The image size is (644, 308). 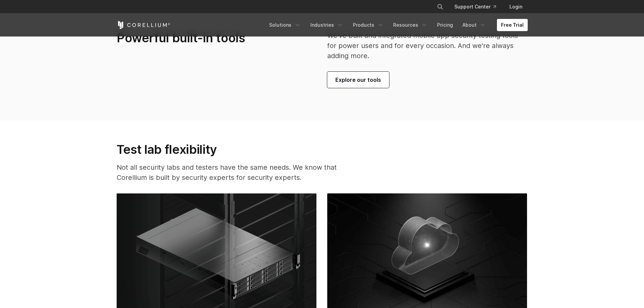 What do you see at coordinates (232, 173) in the screenshot?
I see `p: Not all security labs and testers have the same needs. We know that Corellium is built by securit...` at bounding box center [232, 173].